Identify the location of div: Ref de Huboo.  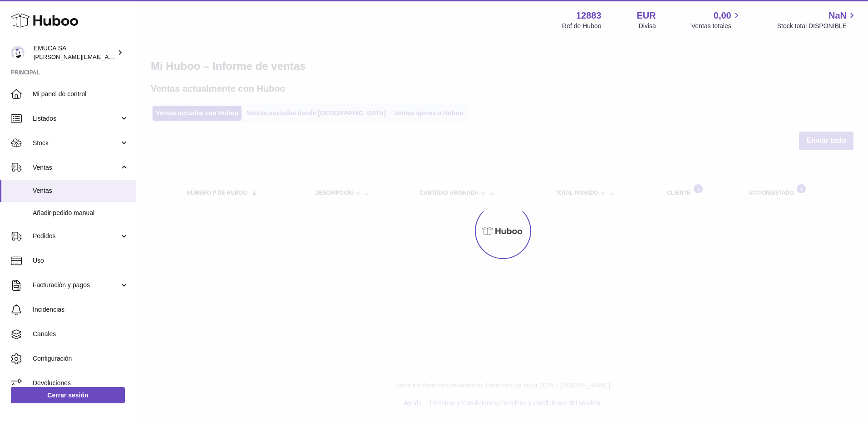
(582, 26).